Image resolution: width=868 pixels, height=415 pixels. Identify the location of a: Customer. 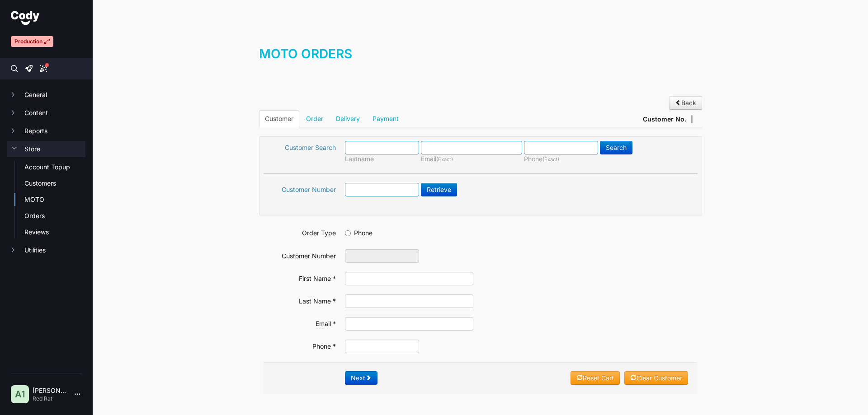
(279, 119).